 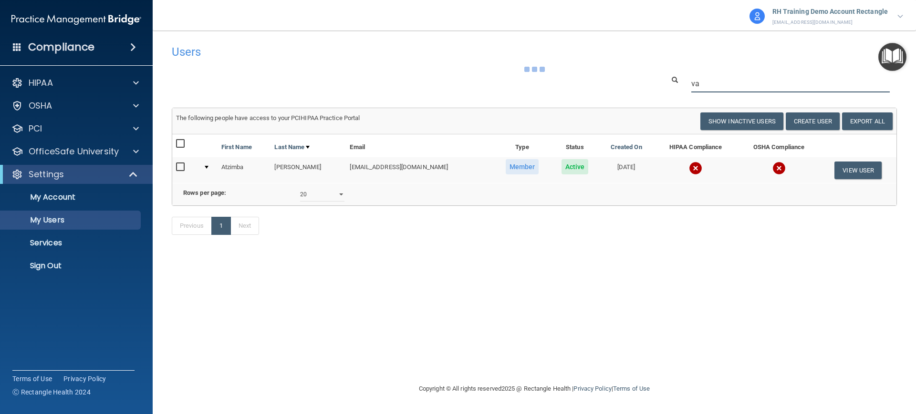 I want to click on th: Email, so click(x=419, y=146).